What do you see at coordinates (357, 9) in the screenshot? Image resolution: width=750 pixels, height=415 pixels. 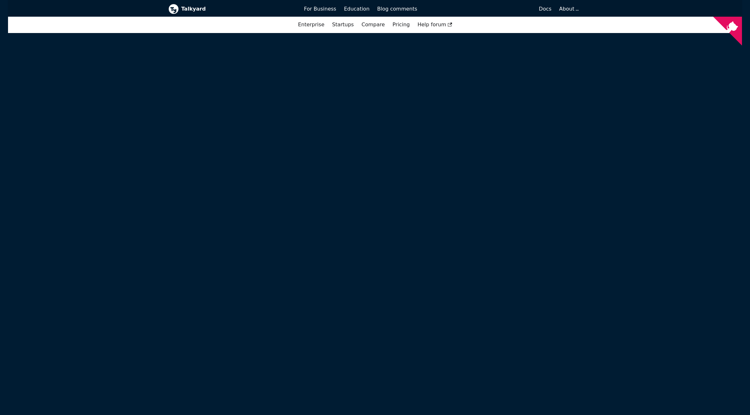 I see `span: Education` at bounding box center [357, 9].